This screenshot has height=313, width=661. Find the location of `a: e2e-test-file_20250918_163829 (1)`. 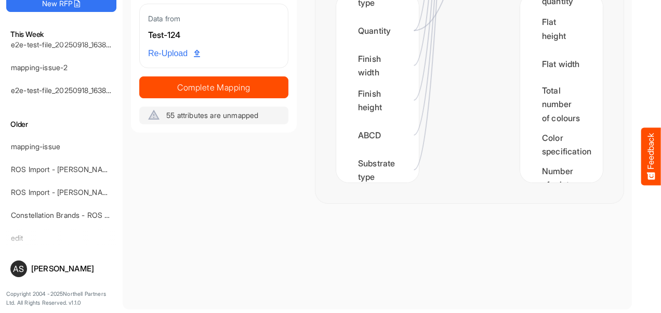

a: e2e-test-file_20250918_163829 (1) is located at coordinates (67, 90).